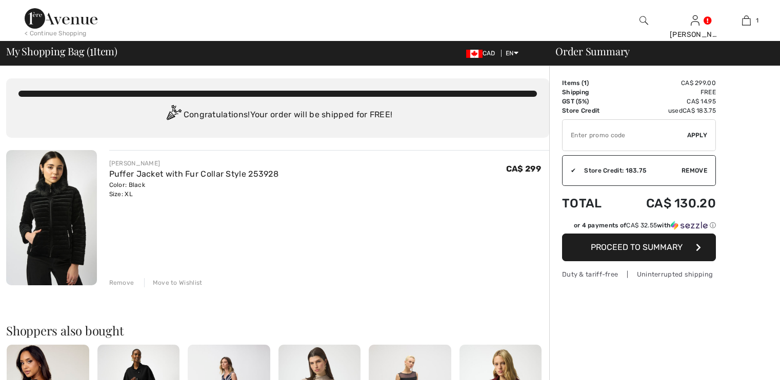 This screenshot has height=380, width=780. What do you see at coordinates (61, 18) in the screenshot?
I see `img: 1ère Avenue` at bounding box center [61, 18].